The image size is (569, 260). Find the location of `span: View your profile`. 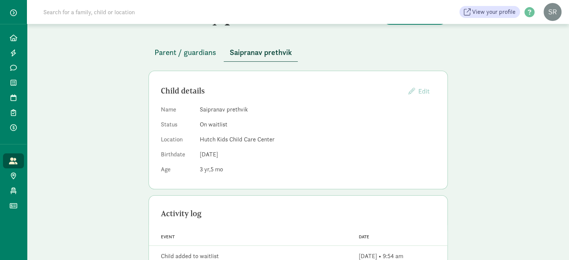

span: View your profile is located at coordinates (494, 12).